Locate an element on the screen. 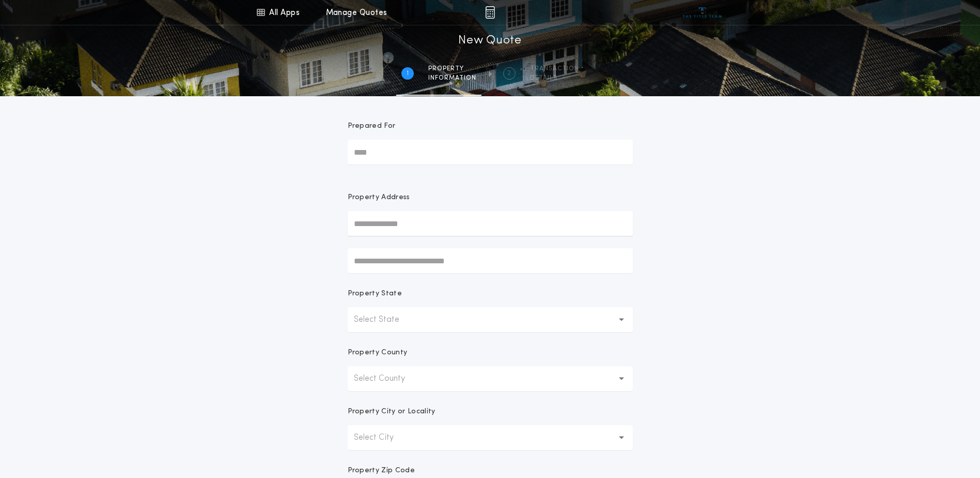 The height and width of the screenshot is (478, 980). p: Property Zip Code is located at coordinates (381, 470).